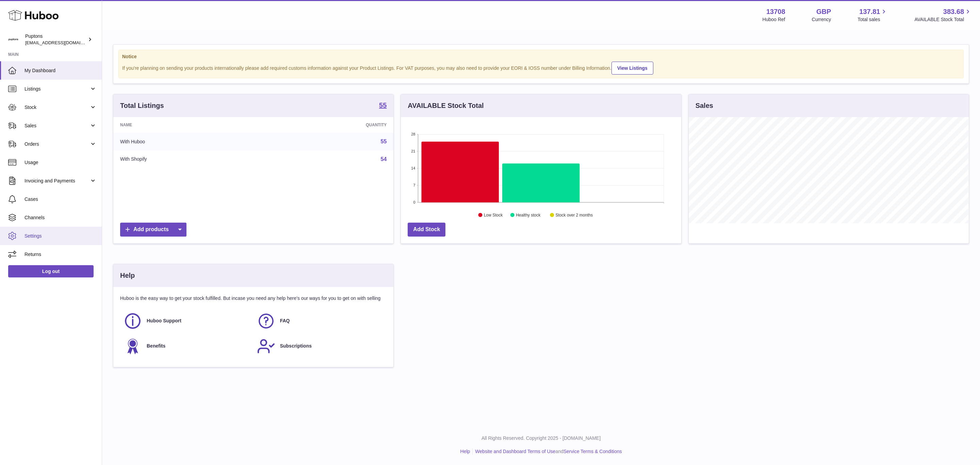  Describe the element at coordinates (547, 452) in the screenshot. I see `li: and` at that location.